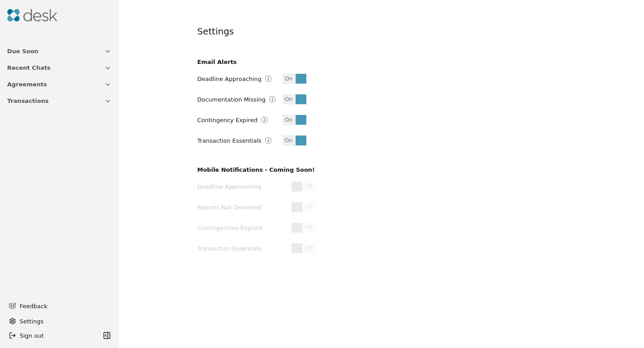  What do you see at coordinates (215, 31) in the screenshot?
I see `h4: Settings` at bounding box center [215, 31].